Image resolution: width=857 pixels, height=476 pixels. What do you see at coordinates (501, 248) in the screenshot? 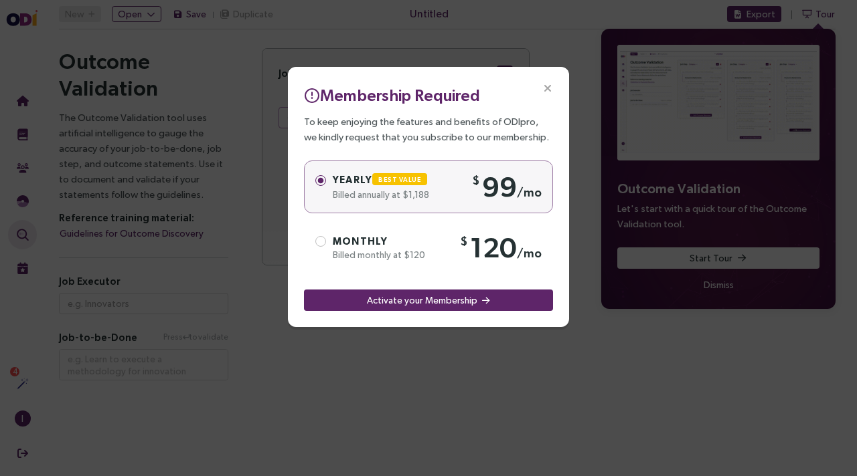
I see `div: 120` at bounding box center [501, 248].